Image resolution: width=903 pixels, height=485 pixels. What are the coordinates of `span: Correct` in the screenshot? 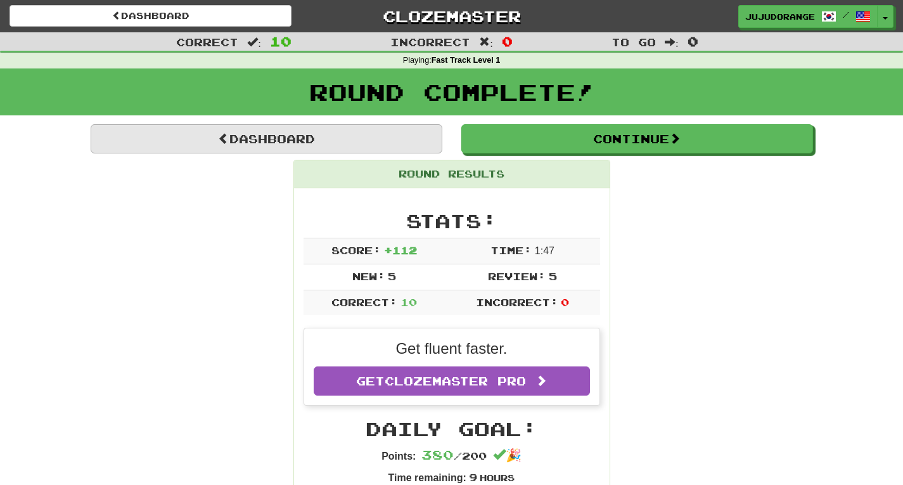 It's located at (207, 42).